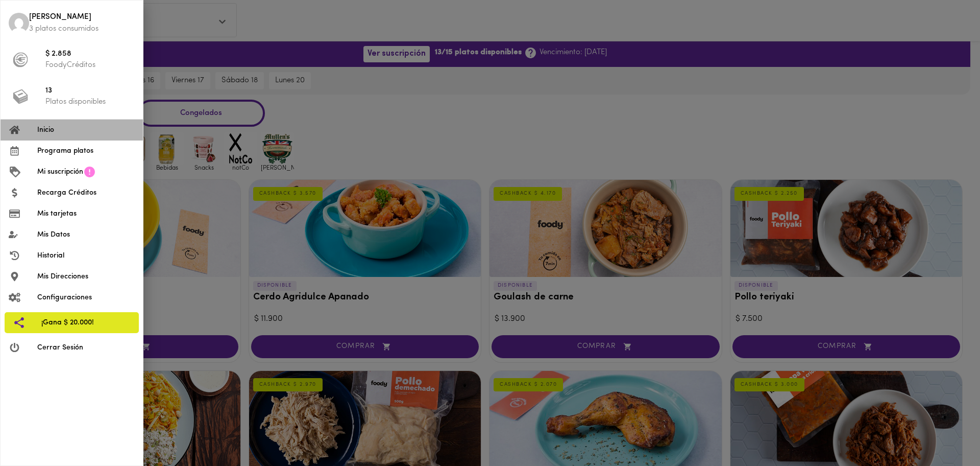 The image size is (980, 466). Describe the element at coordinates (19, 23) in the screenshot. I see `img: Jefferson` at that location.